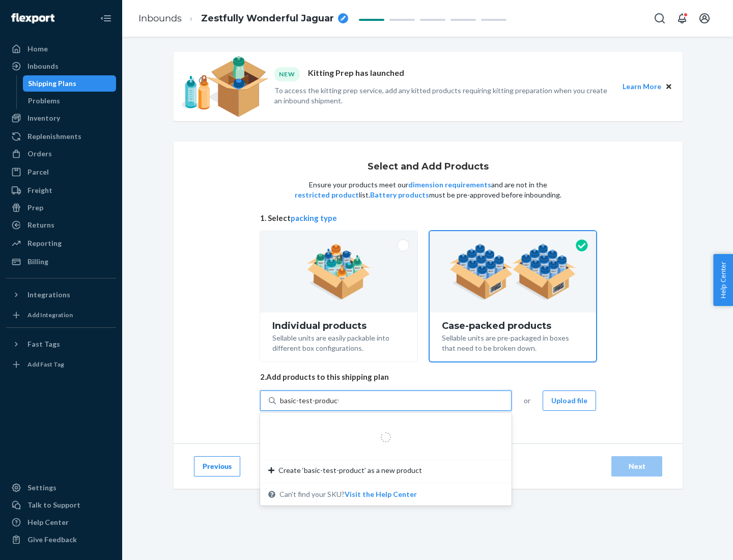 This screenshot has width=733, height=560. What do you see at coordinates (40, 154) in the screenshot?
I see `div: Orders` at bounding box center [40, 154].